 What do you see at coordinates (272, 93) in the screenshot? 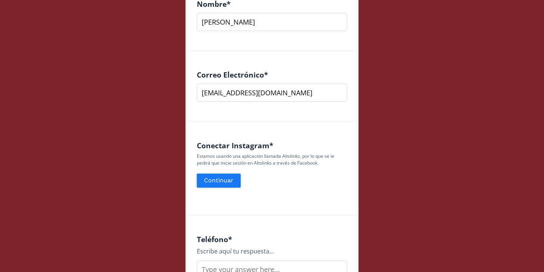
I see `input: nombre@ejemplo.com` at bounding box center [272, 93].